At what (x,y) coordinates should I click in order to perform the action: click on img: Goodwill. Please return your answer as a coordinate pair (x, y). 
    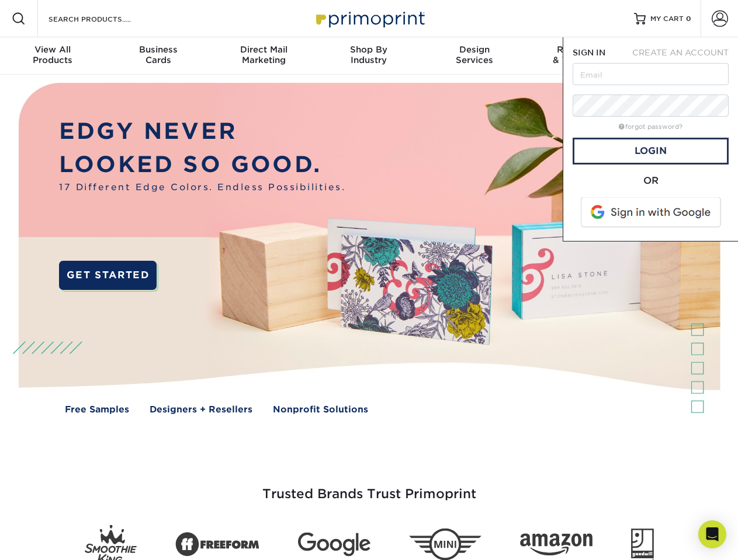
    Looking at the image, I should click on (642, 545).